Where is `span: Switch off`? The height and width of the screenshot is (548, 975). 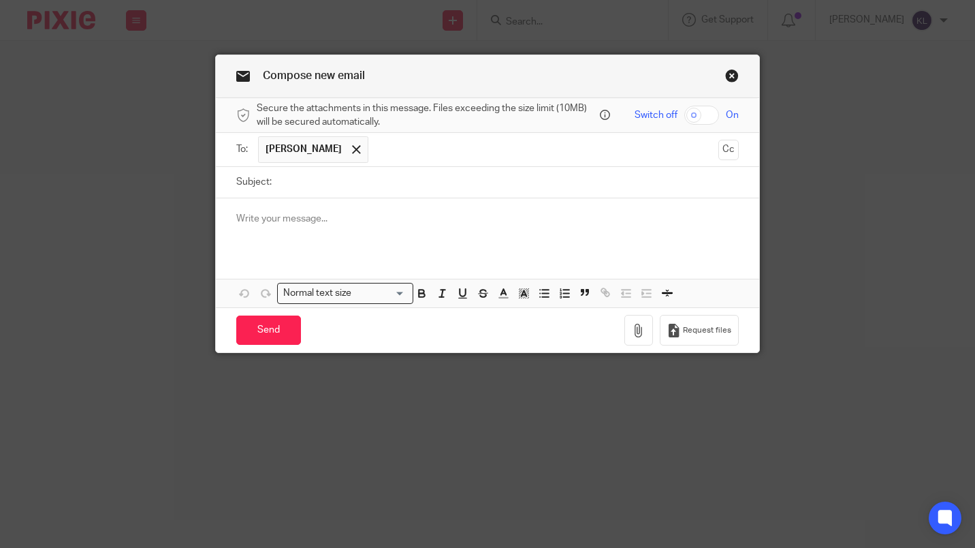 span: Switch off is located at coordinates (656, 115).